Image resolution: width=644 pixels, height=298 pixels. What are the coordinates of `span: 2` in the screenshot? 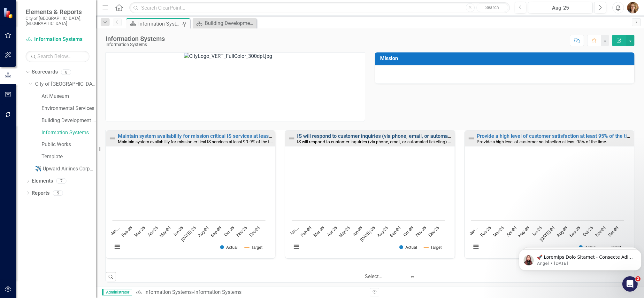 It's located at (638, 279).